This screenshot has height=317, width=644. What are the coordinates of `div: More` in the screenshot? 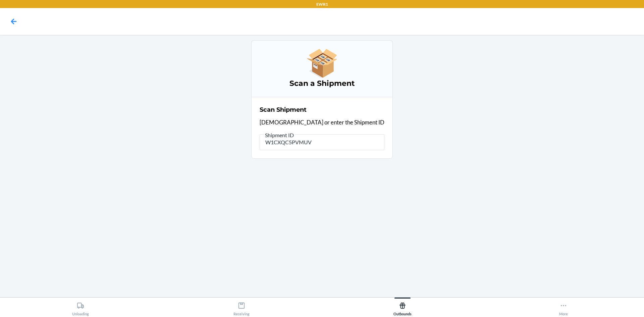 It's located at (563, 308).